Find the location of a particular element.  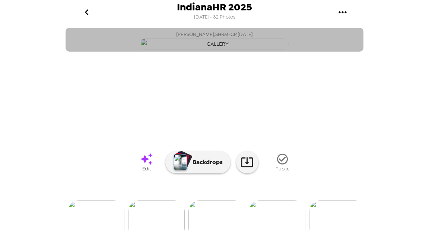

a: Edit is located at coordinates (147, 162).